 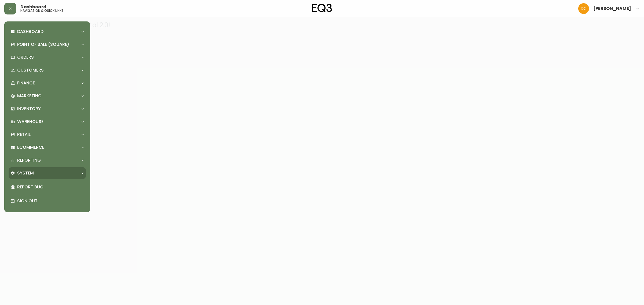 I want to click on p: Report Bug, so click(x=51, y=187).